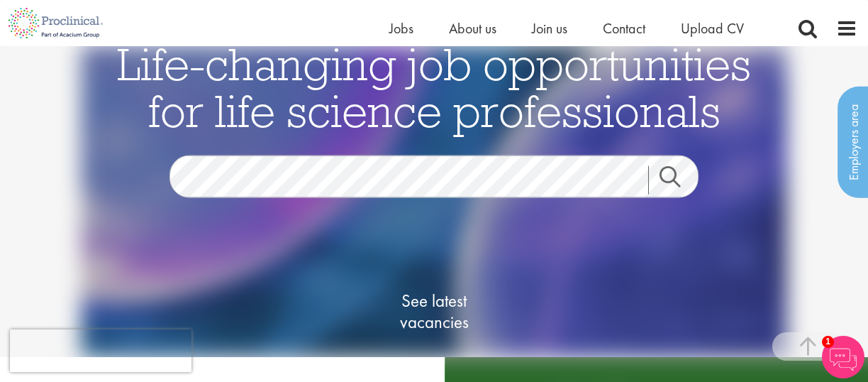 The width and height of the screenshot is (868, 382). What do you see at coordinates (679, 179) in the screenshot?
I see `a: Job search submit button` at bounding box center [679, 179].